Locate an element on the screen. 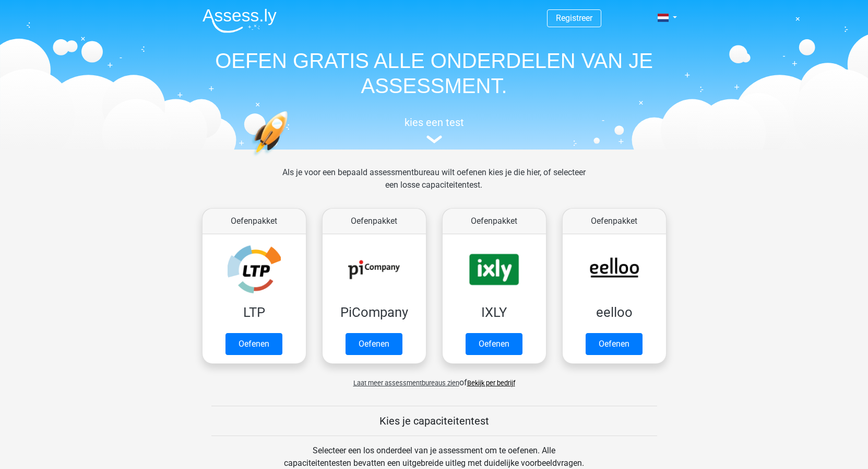 The width and height of the screenshot is (868, 469). div: of is located at coordinates (434, 378).